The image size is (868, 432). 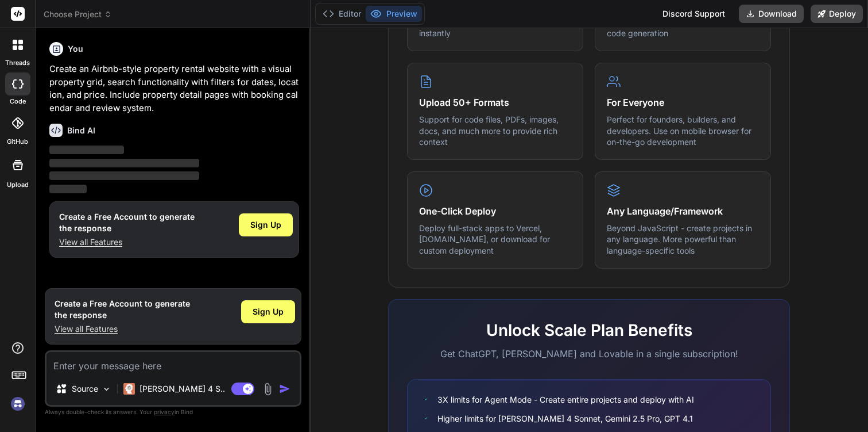 I want to click on label: GitHub, so click(x=17, y=141).